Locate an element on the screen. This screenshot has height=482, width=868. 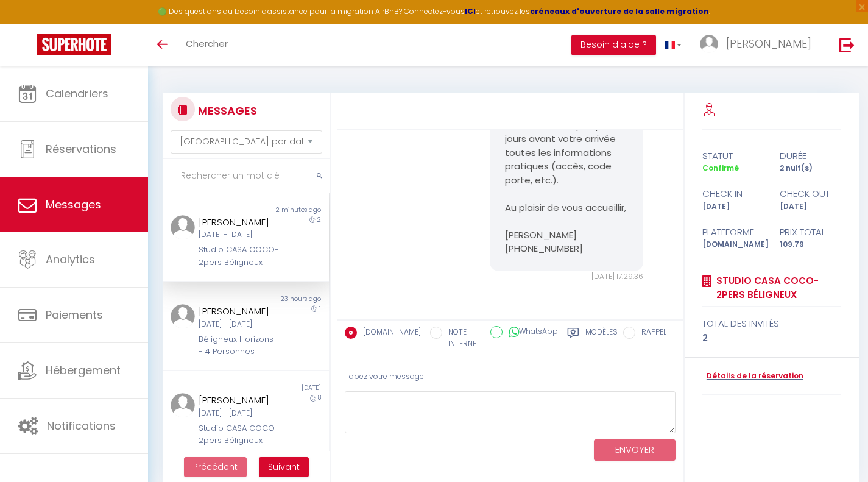
img: Super Booking is located at coordinates (74, 44).